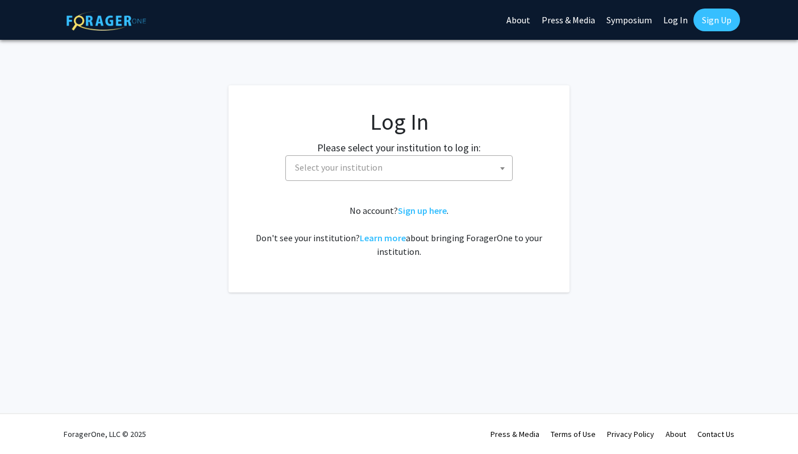  Describe the element at coordinates (105, 434) in the screenshot. I see `div: ForagerOne, LLC © 2025` at that location.